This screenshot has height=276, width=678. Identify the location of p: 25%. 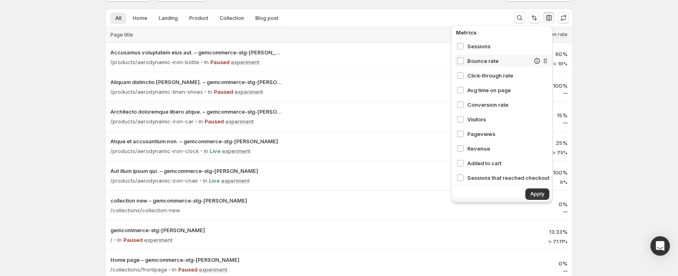
(430, 143).